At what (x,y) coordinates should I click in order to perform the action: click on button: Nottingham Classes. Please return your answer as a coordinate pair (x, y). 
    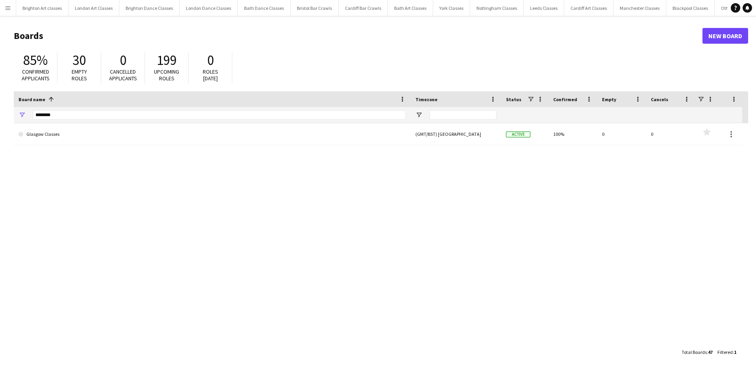
    Looking at the image, I should click on (497, 8).